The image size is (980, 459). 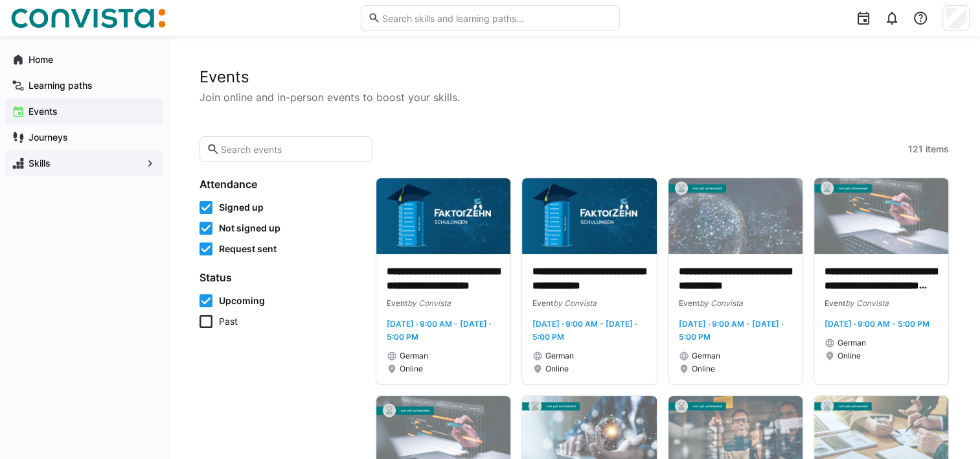 What do you see at coordinates (249, 228) in the screenshot?
I see `span: Not signed up` at bounding box center [249, 228].